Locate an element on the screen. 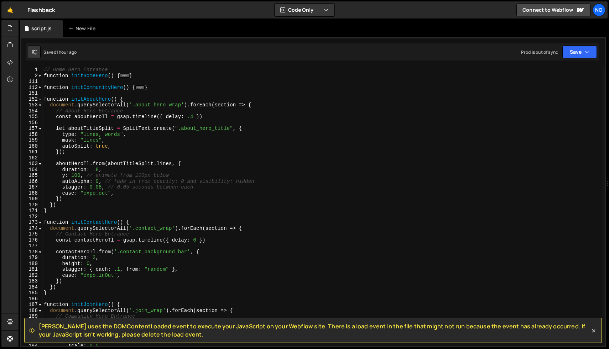 The width and height of the screenshot is (609, 349). div: 173 is located at coordinates (32, 223).